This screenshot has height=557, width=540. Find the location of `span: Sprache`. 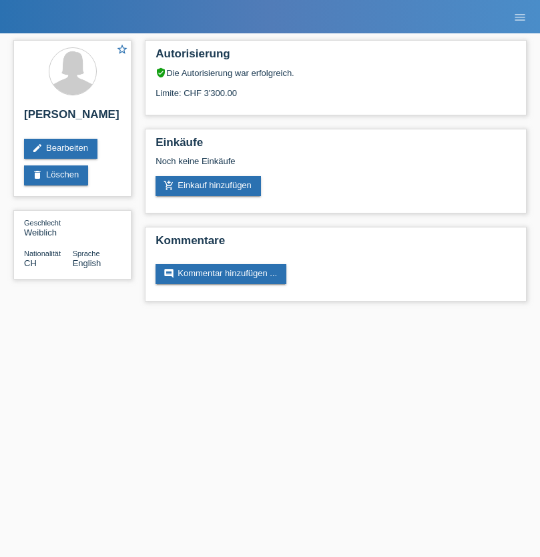

span: Sprache is located at coordinates (86, 254).